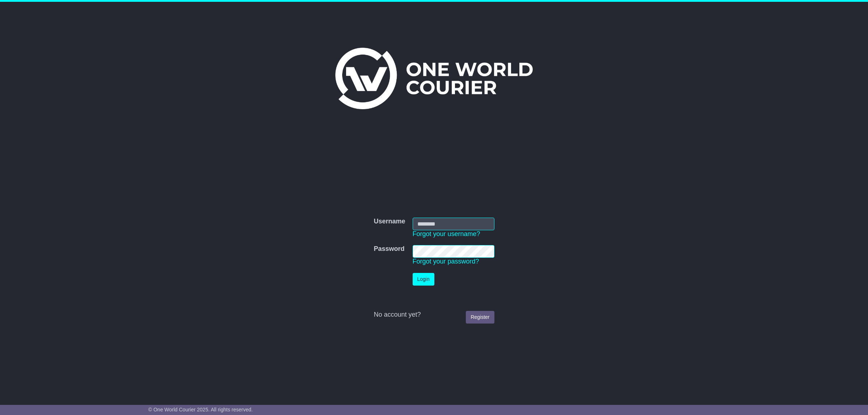  What do you see at coordinates (423, 279) in the screenshot?
I see `button: Login` at bounding box center [423, 279].